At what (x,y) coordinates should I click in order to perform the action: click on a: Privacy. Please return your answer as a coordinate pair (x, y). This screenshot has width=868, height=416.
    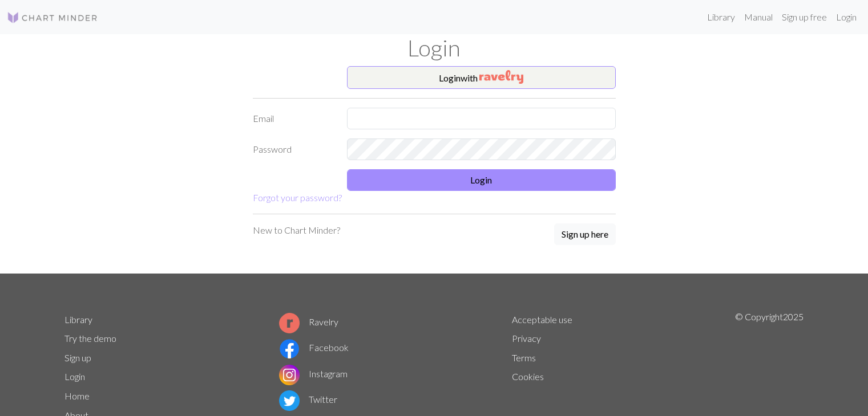
    Looking at the image, I should click on (526, 338).